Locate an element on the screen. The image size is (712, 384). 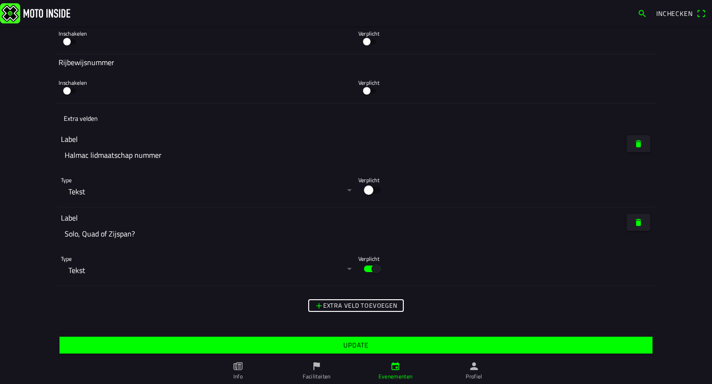
ion-icon: calendar is located at coordinates (395, 366).